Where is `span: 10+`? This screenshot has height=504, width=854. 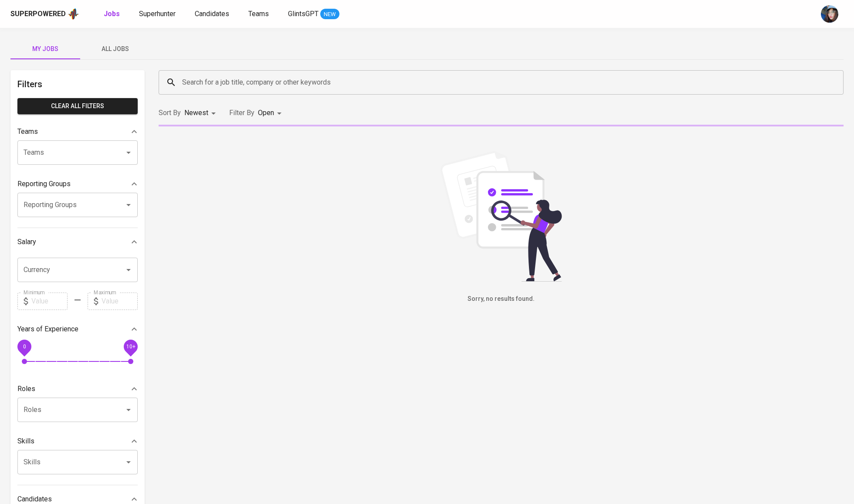 span: 10+ is located at coordinates (131, 346).